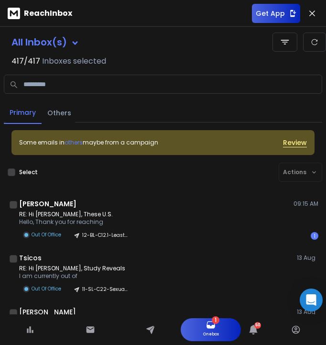 The width and height of the screenshot is (326, 345). Describe the element at coordinates (77, 276) in the screenshot. I see `p: I am currently out of` at that location.